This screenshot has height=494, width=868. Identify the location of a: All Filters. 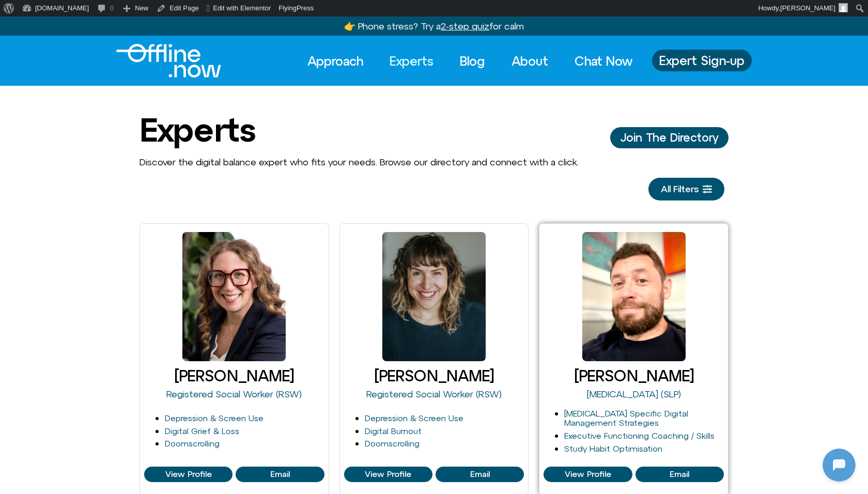
(686, 189).